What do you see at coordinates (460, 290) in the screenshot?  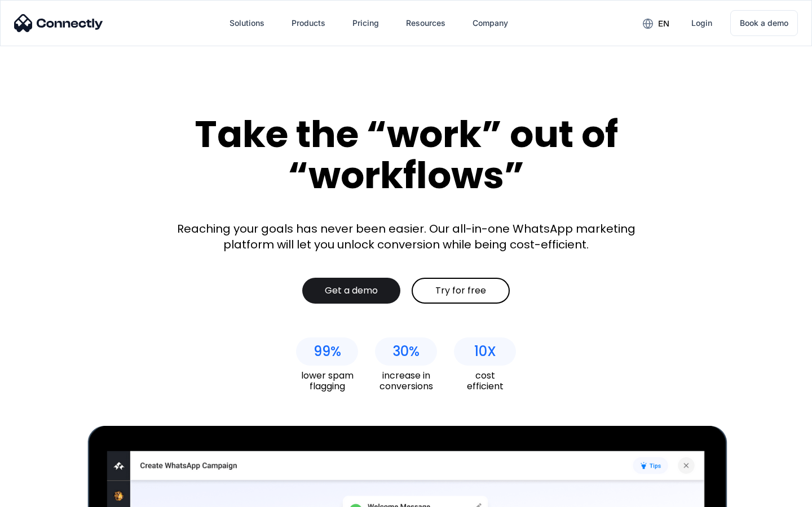 I see `div: Try for free` at bounding box center [460, 290].